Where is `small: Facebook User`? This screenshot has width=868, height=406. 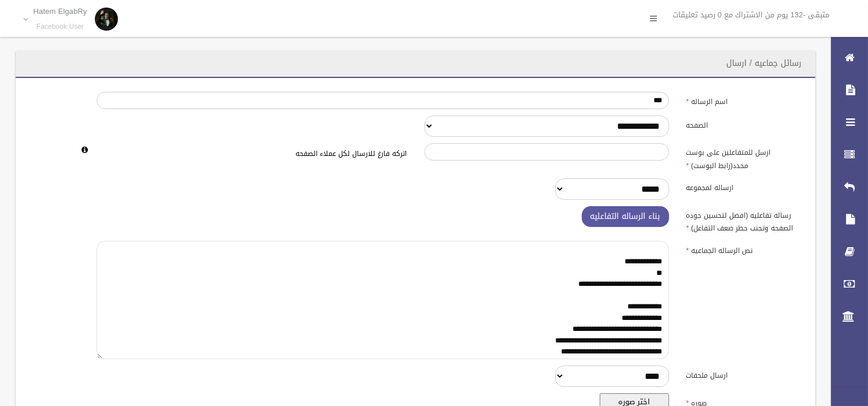
small: Facebook User is located at coordinates (60, 27).